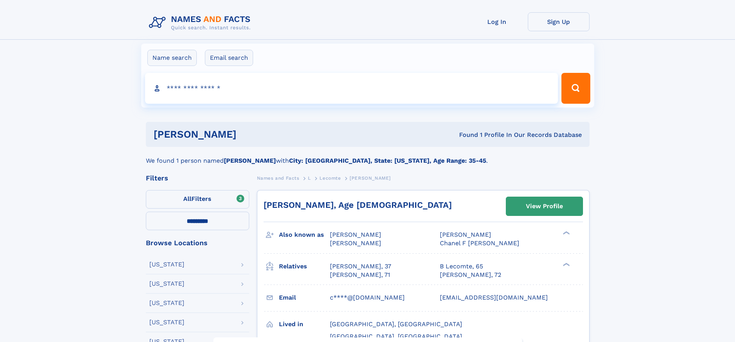 The width and height of the screenshot is (735, 342). Describe the element at coordinates (544, 206) in the screenshot. I see `div: View Profile` at that location.